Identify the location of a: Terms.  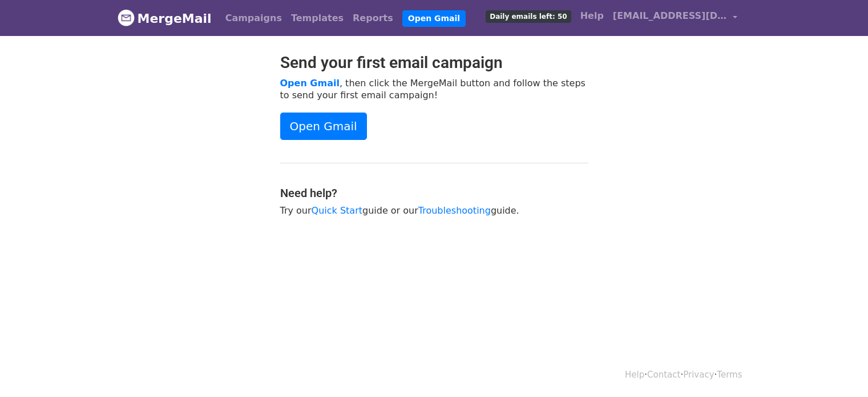
(729, 375).